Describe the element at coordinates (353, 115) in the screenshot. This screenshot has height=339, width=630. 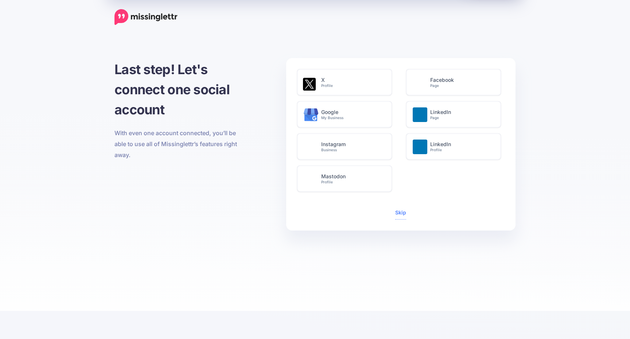
I see `h6: Google` at that location.